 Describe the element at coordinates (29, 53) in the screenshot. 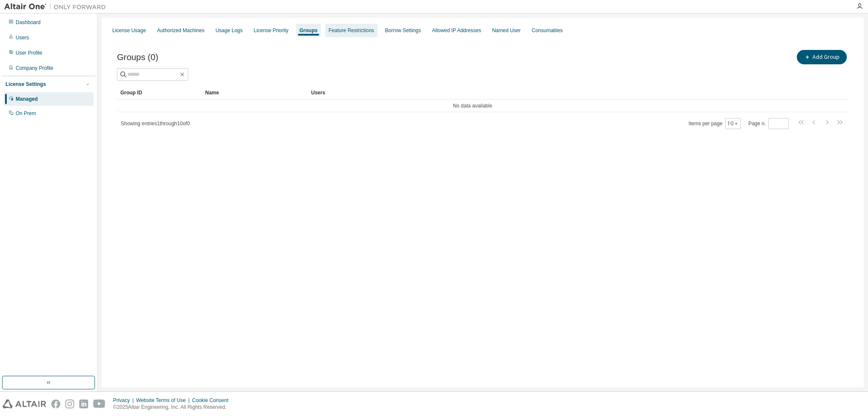

I see `div: User Profile` at that location.